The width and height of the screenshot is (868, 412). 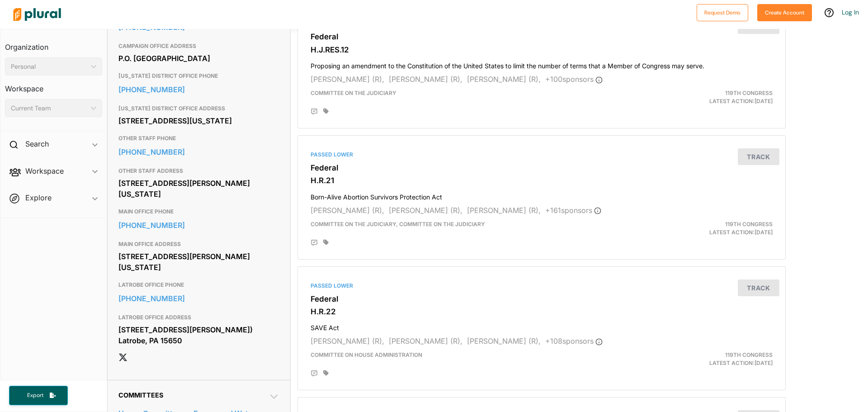 What do you see at coordinates (784, 12) in the screenshot?
I see `a: Create Account` at bounding box center [784, 12].